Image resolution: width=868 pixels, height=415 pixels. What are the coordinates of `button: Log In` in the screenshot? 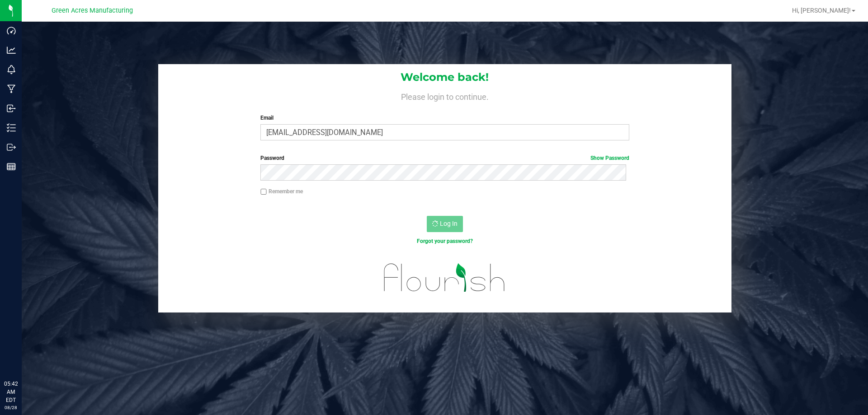 It's located at (445, 224).